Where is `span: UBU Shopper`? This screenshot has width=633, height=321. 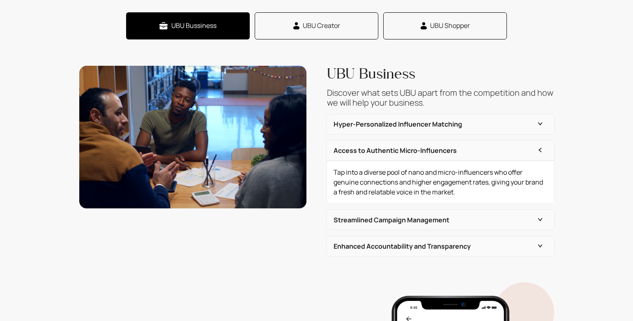
span: UBU Shopper is located at coordinates (450, 25).